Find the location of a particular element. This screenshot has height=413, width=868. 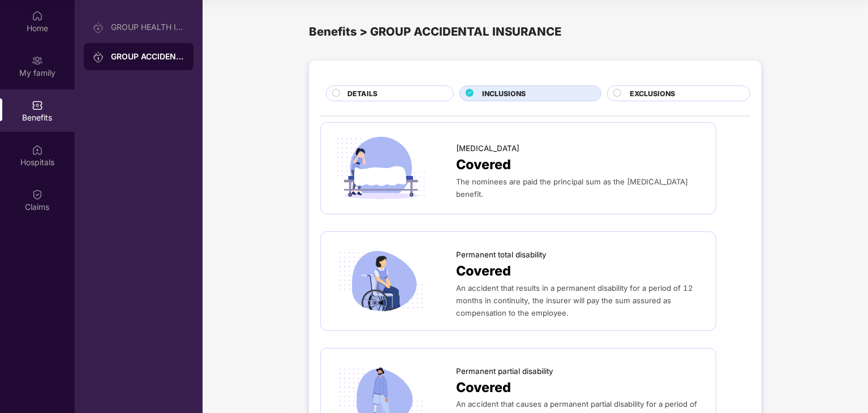

img: svg+xml;base64,PHN2ZyBpZD0iQmVuZWZpdHMiIHhtbG5zPSJodHRwOi8vd3d3LnczLm9yZy8yMDAwL3N2ZyIgd2lkdGg9Ij... is located at coordinates (37, 105).